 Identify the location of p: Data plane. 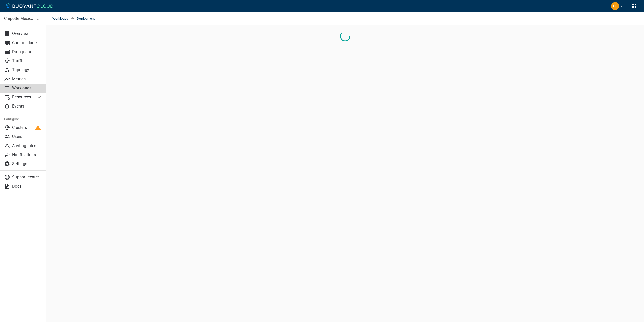
(27, 52).